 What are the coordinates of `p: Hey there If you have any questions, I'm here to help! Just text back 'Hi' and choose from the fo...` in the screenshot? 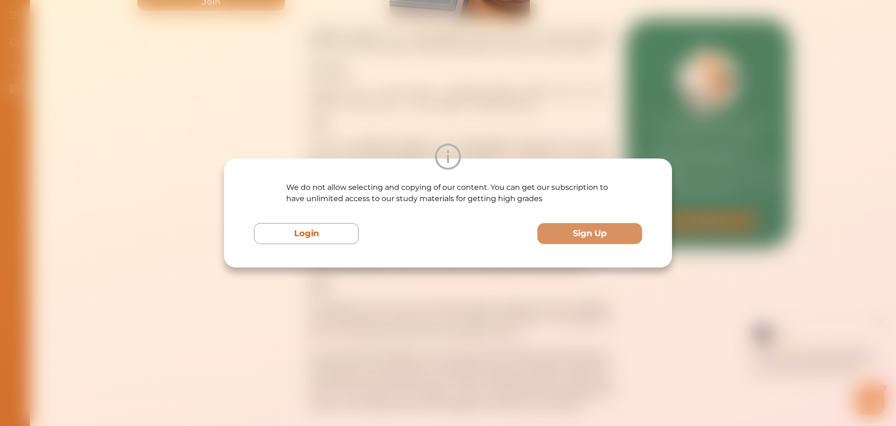 It's located at (144, 45).